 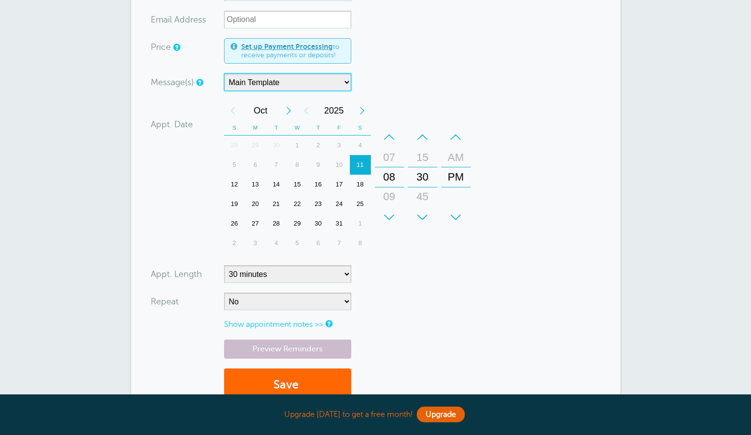 What do you see at coordinates (164, 302) in the screenshot?
I see `label: Repeat` at bounding box center [164, 302].